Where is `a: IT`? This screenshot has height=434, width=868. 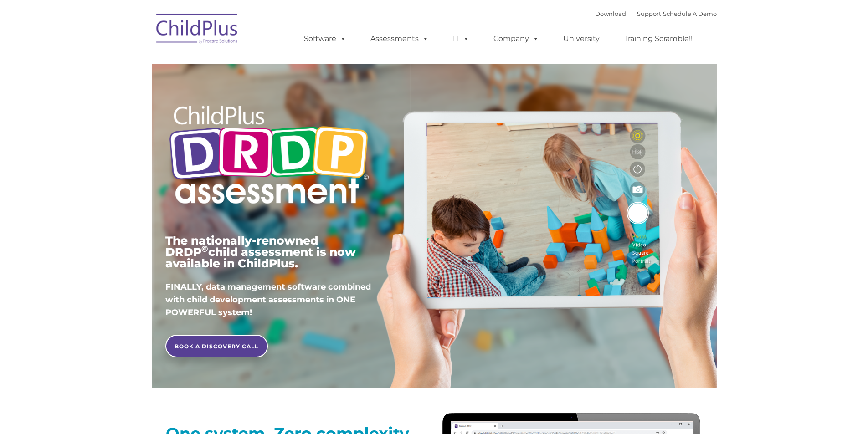
a: IT is located at coordinates (461, 38).